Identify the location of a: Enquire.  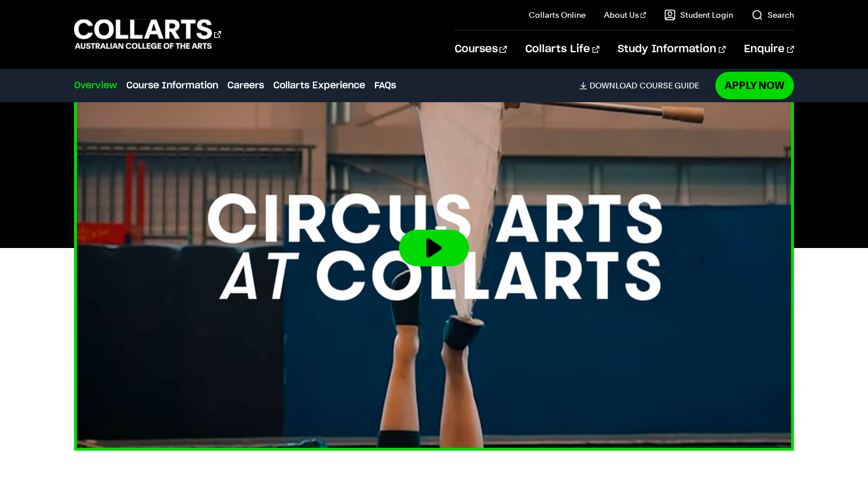
(769, 50).